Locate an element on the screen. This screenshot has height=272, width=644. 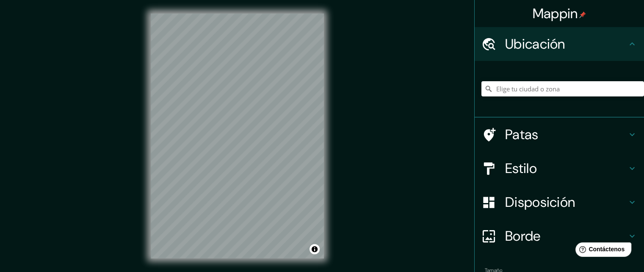
font: Disposición is located at coordinates (540, 202).